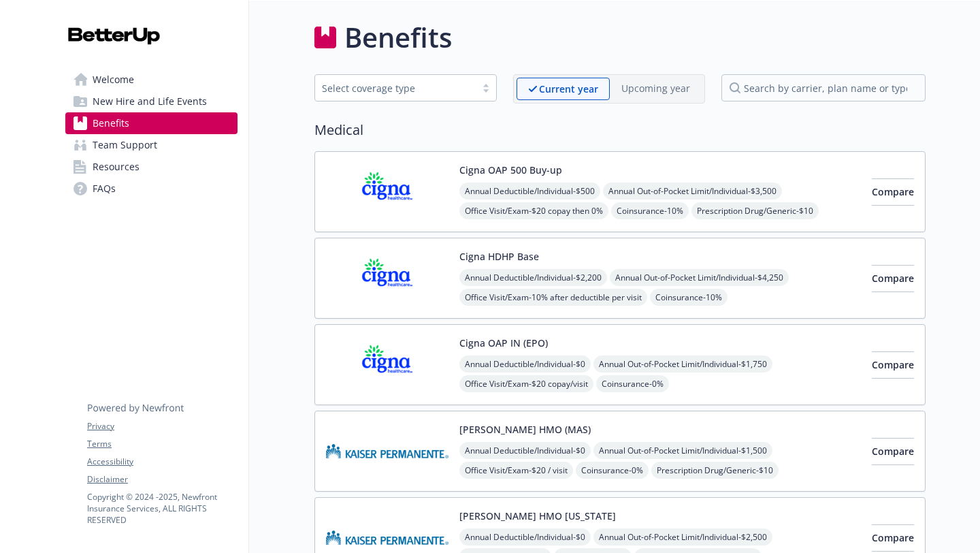 The height and width of the screenshot is (553, 980). Describe the element at coordinates (692, 191) in the screenshot. I see `span: Annual Out-of-Pocket Limit/Individual - $3,500` at that location.